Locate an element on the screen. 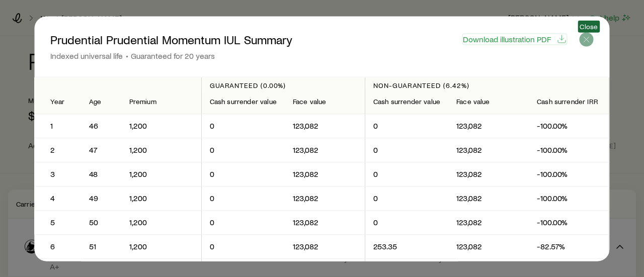 This screenshot has height=277, width=644. p: 6 is located at coordinates (57, 247).